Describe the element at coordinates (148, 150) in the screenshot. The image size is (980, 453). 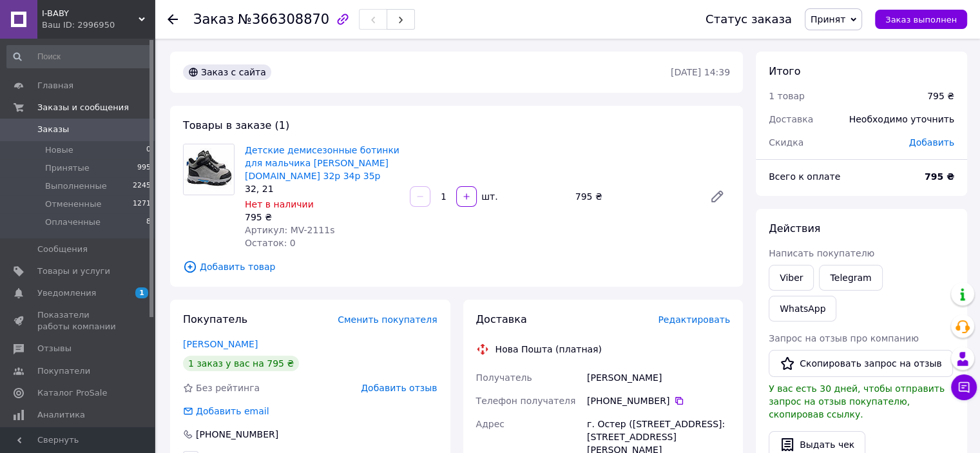
I see `span: 0` at that location.